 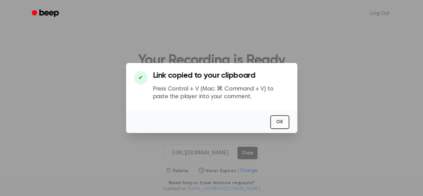 What do you see at coordinates (221, 75) in the screenshot?
I see `h3: Link copied to your clipboard` at bounding box center [221, 75].